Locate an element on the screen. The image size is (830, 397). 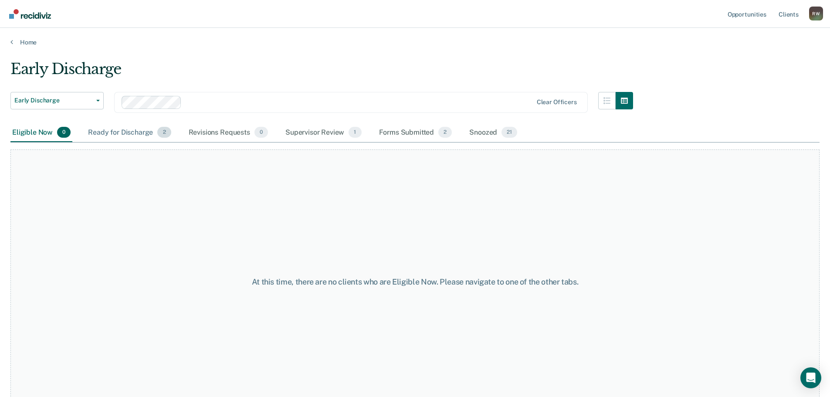
div: Snoozed21 is located at coordinates (493, 133).